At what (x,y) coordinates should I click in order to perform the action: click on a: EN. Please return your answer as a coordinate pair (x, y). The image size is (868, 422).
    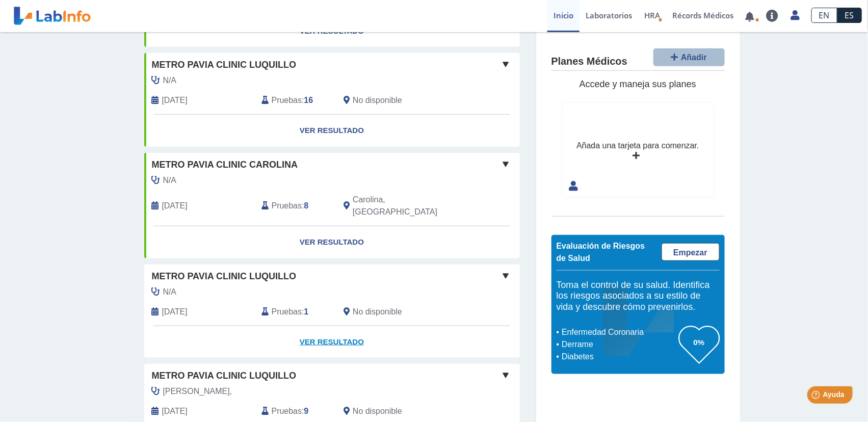
    Looking at the image, I should click on (824, 15).